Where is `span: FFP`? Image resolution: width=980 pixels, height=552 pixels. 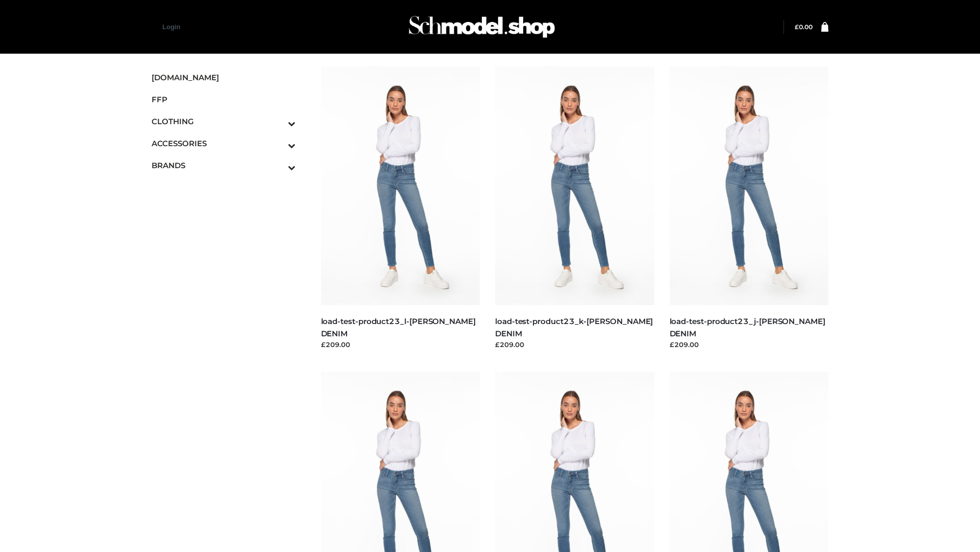
span: FFP is located at coordinates (224, 99).